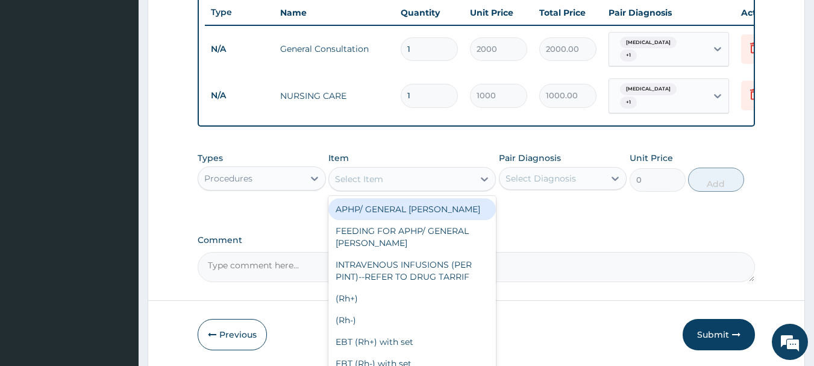 Image resolution: width=814 pixels, height=366 pixels. What do you see at coordinates (652, 158) in the screenshot?
I see `label: Unit Price` at bounding box center [652, 158].